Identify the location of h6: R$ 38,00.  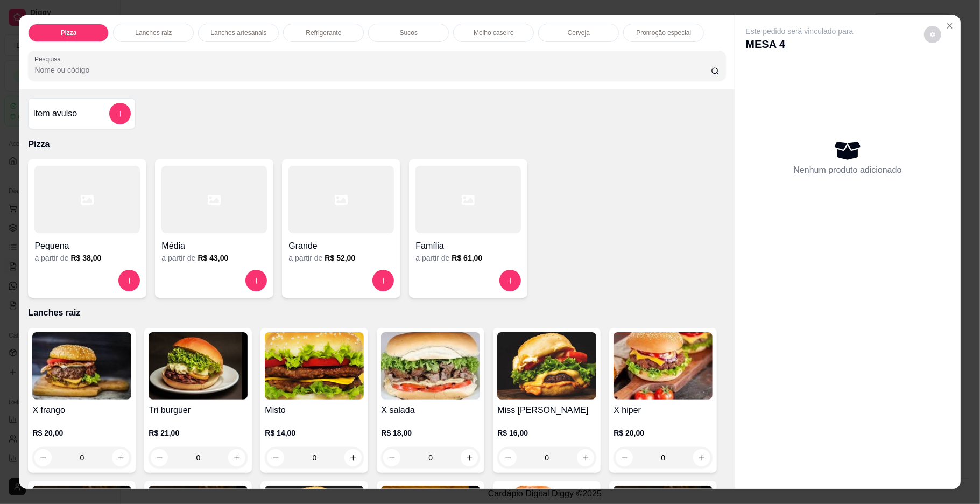
(86, 258).